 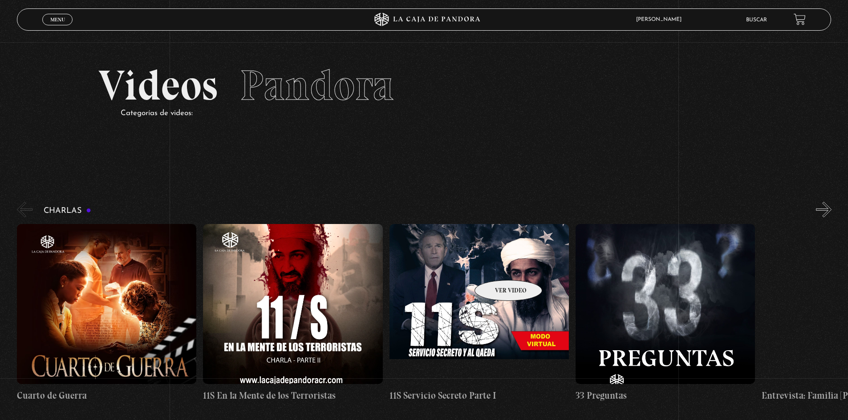 I want to click on span: Menu, so click(x=57, y=20).